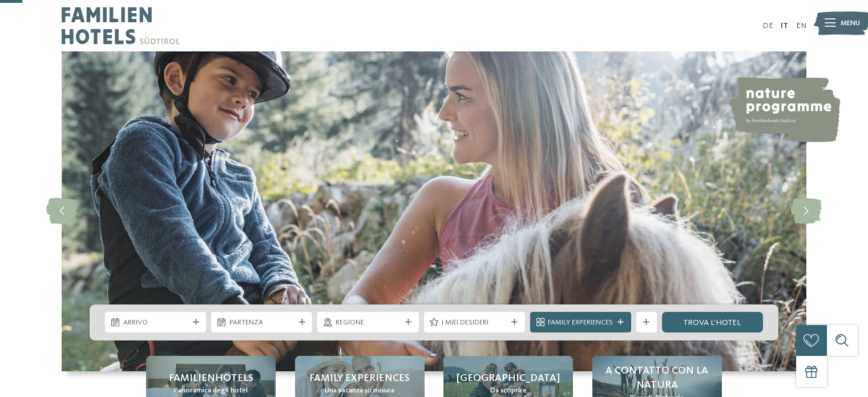 The height and width of the screenshot is (397, 868). What do you see at coordinates (368, 322) in the screenshot?
I see `span: Regione` at bounding box center [368, 322].